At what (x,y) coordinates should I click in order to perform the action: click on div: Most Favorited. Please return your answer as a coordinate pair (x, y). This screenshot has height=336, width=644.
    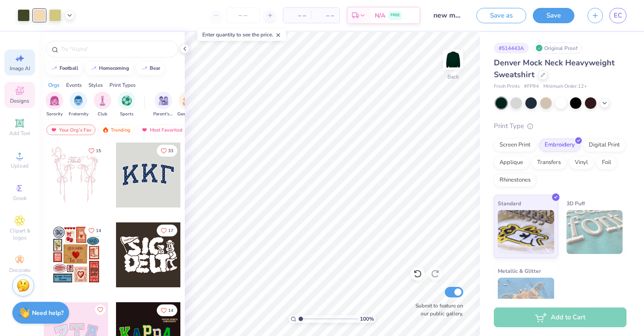
    Looking at the image, I should click on (161, 130).